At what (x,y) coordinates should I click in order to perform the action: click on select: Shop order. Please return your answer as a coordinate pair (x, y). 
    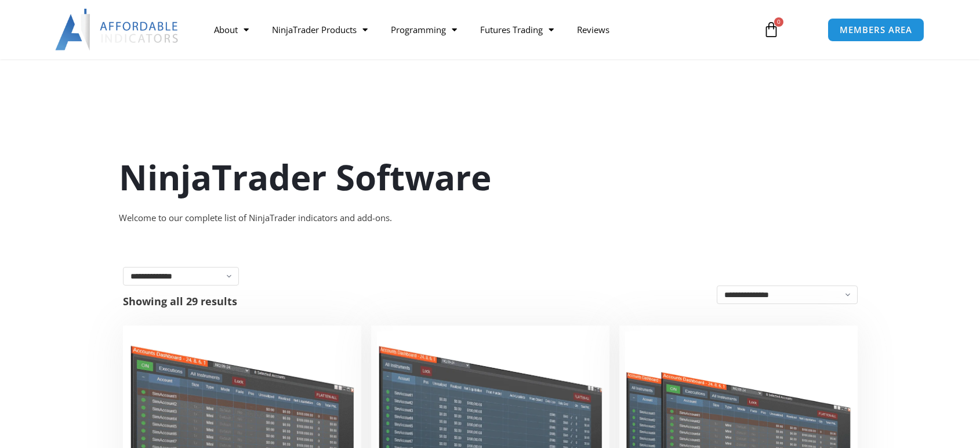
    Looking at the image, I should click on (787, 295).